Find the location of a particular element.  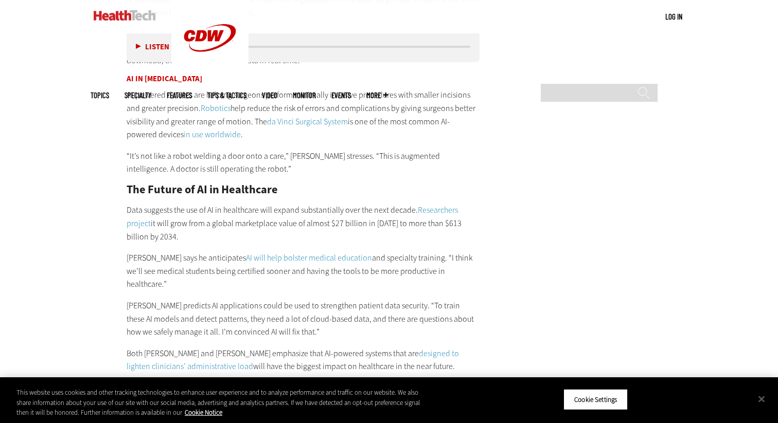

a: CDW is located at coordinates (210, 73).